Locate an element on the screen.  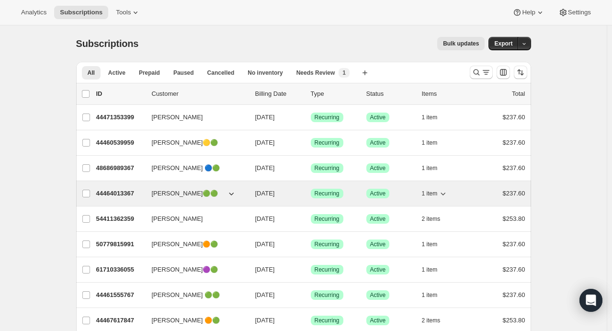
p: 44471353399 is located at coordinates (120, 117).